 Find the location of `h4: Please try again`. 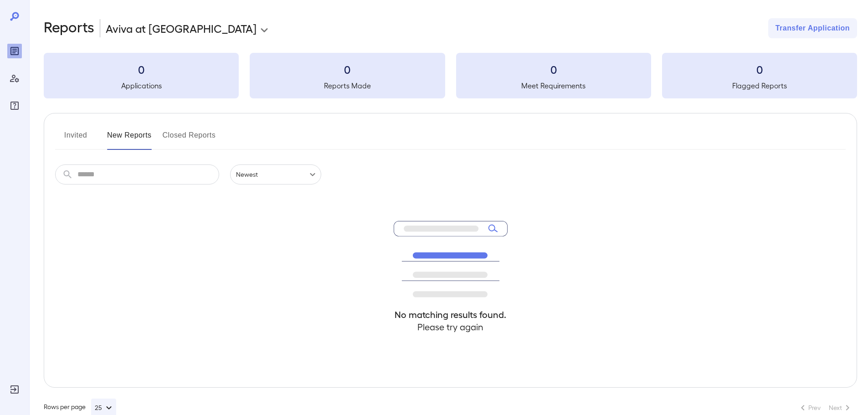

h4: Please try again is located at coordinates (450, 327).